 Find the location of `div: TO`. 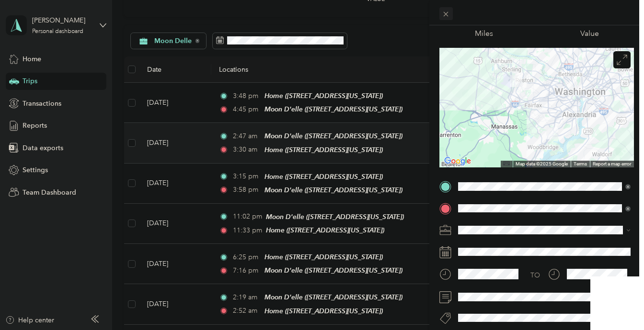

div: TO is located at coordinates (535, 275).